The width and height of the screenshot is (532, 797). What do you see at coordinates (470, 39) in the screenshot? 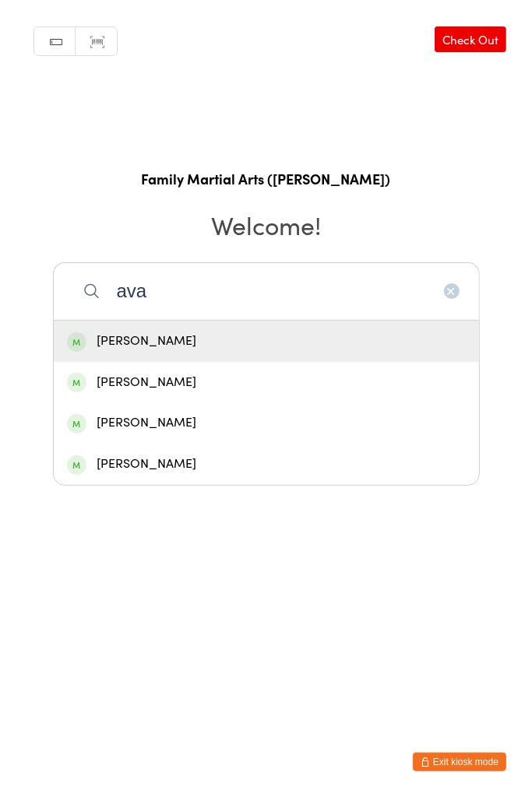
I see `a: Check Out` at bounding box center [470, 39].